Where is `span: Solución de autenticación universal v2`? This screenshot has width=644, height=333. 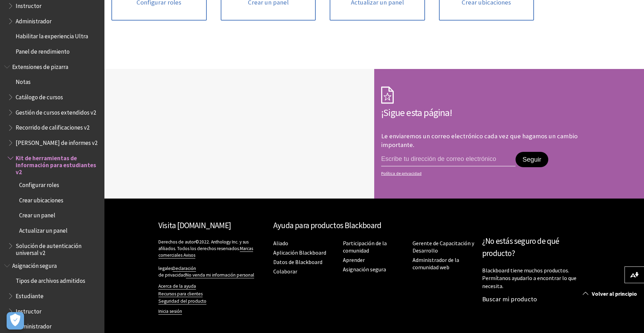
span: Solución de autenticación universal v2 is located at coordinates (58, 248).